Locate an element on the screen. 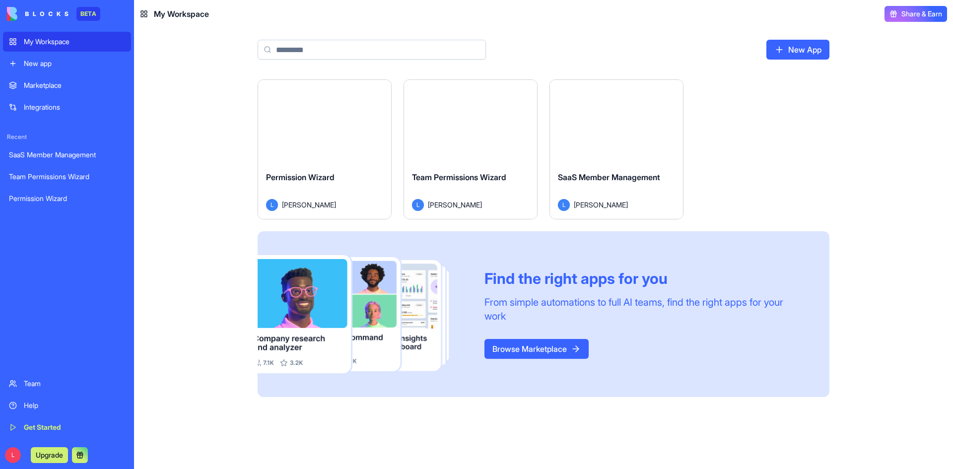 The width and height of the screenshot is (953, 469). a: My Workspace is located at coordinates (67, 42).